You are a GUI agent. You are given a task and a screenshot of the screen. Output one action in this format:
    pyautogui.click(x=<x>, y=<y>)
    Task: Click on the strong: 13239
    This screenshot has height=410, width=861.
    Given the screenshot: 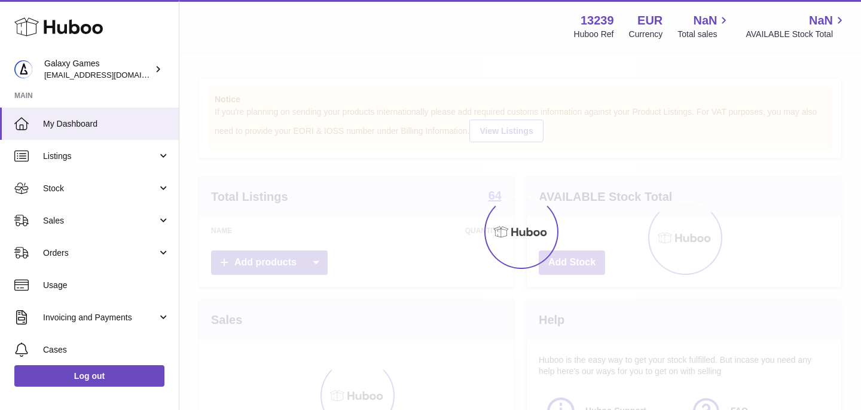 What is the action you would take?
    pyautogui.click(x=598, y=20)
    